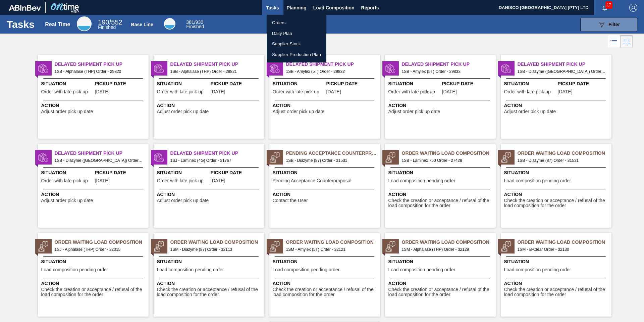 The image size is (644, 322). Describe the element at coordinates (297, 44) in the screenshot. I see `a: Supplier Stock` at that location.